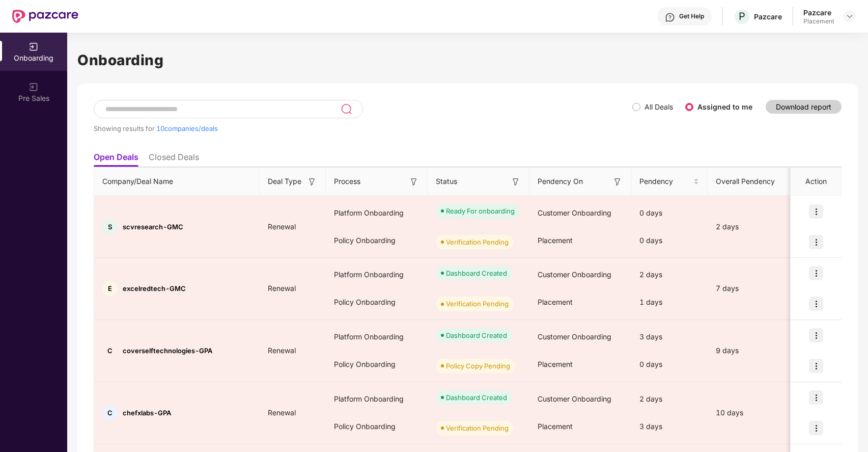 The image size is (868, 452). What do you see at coordinates (110, 227) in the screenshot?
I see `div: S` at bounding box center [110, 227].